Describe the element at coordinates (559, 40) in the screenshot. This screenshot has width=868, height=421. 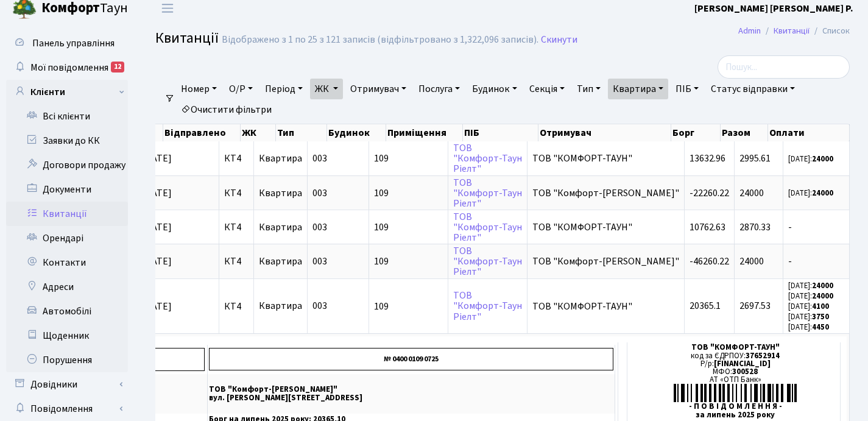
I see `a: Скинути` at that location.